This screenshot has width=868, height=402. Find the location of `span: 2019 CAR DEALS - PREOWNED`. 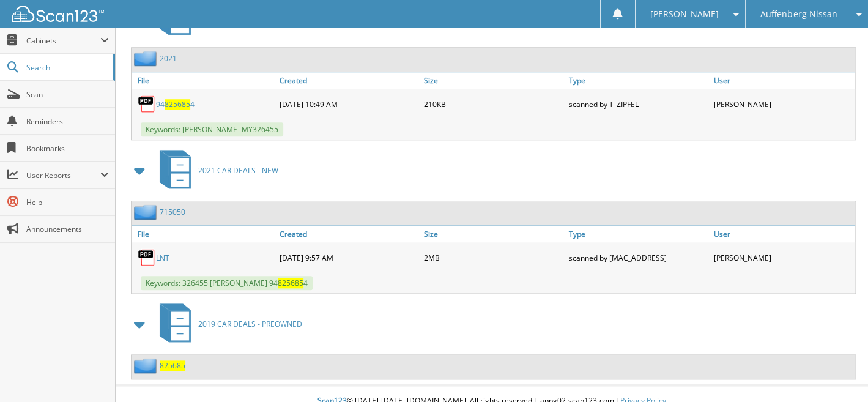

span: 2019 CAR DEALS - PREOWNED is located at coordinates (250, 324).